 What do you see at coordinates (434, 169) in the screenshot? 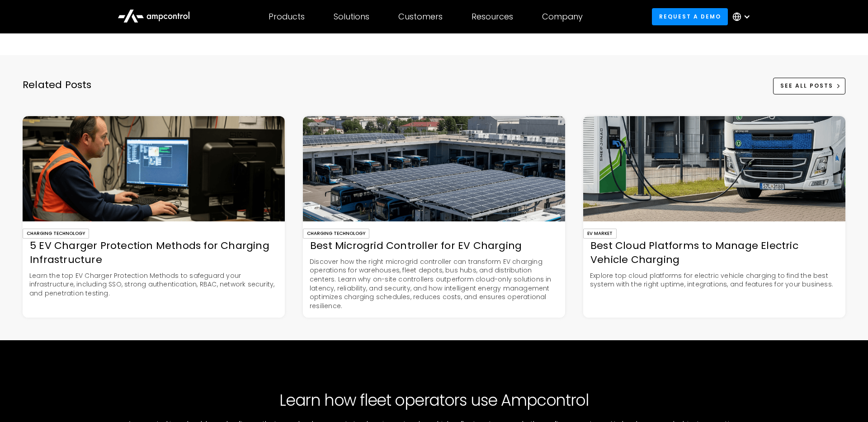
I see `img: Best Microgrid Controller for EV Charging` at bounding box center [434, 169].